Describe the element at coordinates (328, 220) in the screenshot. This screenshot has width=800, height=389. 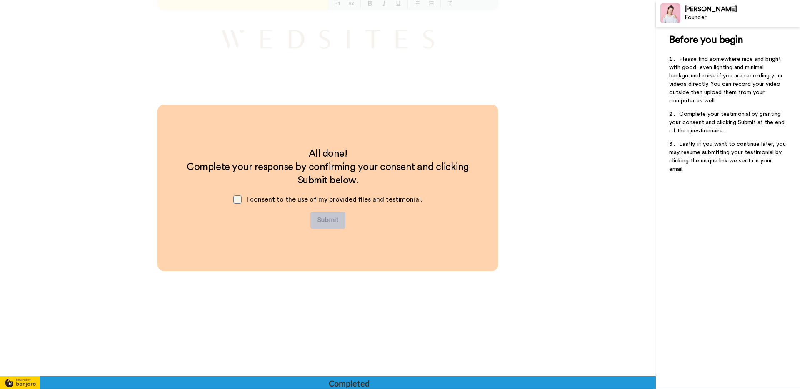
I see `button: Submit` at that location.